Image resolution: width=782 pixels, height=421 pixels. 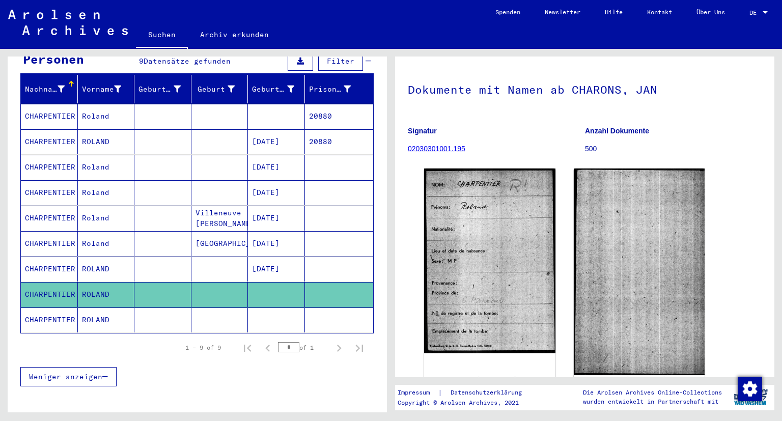 I want to click on button: Next page, so click(x=339, y=348).